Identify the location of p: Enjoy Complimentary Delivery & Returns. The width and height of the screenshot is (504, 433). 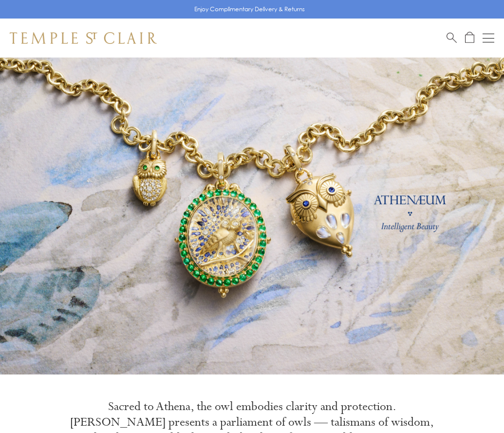
(249, 9).